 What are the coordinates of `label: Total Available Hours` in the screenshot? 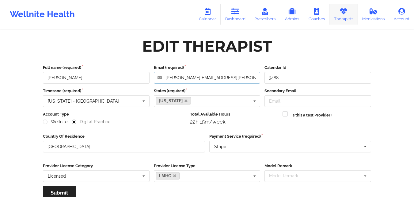 It's located at (234, 114).